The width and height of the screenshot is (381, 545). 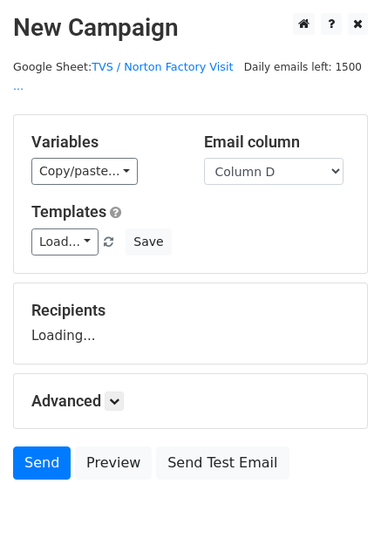 I want to click on small: Google Sheet:, so click(x=123, y=77).